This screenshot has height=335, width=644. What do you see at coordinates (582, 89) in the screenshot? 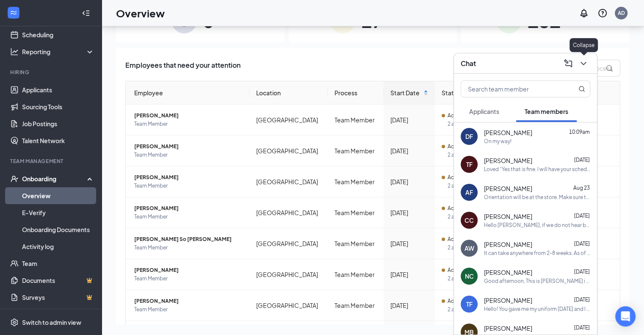
I see `svg: MagnifyingGlass` at bounding box center [582, 89].